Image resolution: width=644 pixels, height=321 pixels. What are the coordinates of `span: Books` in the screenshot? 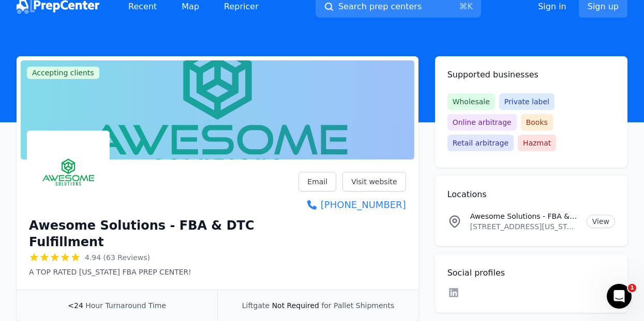 It's located at (537, 122).